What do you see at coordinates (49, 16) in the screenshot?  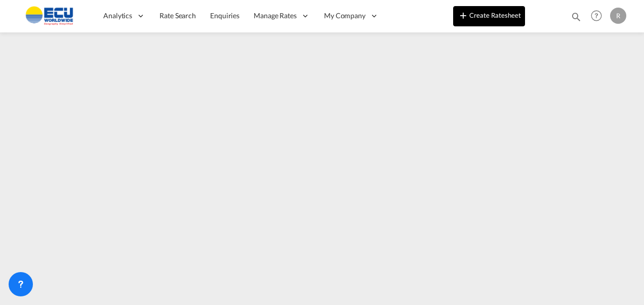 I see `img: 6cccb1402a9411edb762cf9624ab9cda.png` at bounding box center [49, 16].